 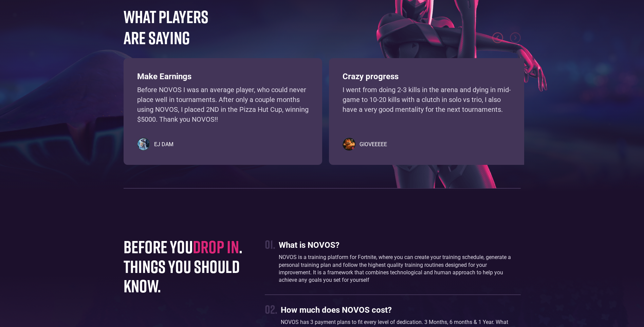 I want to click on div: 02., so click(x=271, y=309).